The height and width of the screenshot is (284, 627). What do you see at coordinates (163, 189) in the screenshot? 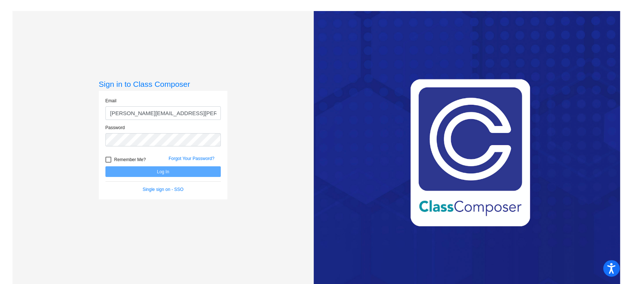
I see `a: Single sign on - SSO` at bounding box center [163, 189].